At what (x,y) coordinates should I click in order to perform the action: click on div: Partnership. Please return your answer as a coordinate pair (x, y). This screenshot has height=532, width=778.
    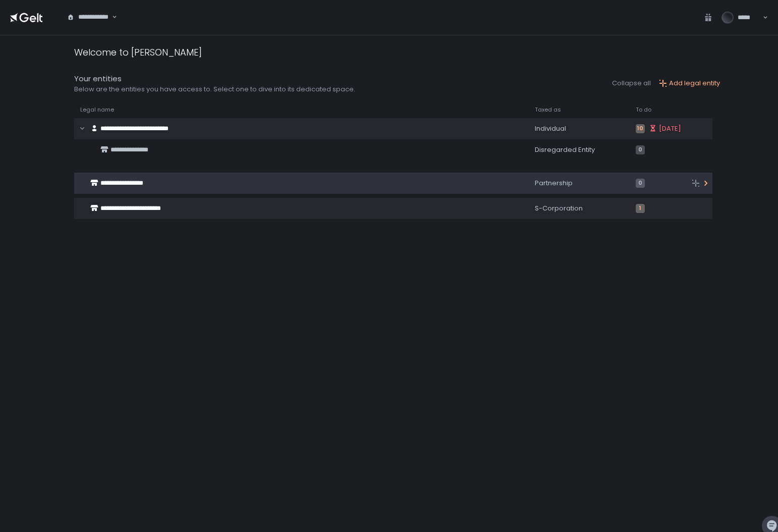
    Looking at the image, I should click on (579, 183).